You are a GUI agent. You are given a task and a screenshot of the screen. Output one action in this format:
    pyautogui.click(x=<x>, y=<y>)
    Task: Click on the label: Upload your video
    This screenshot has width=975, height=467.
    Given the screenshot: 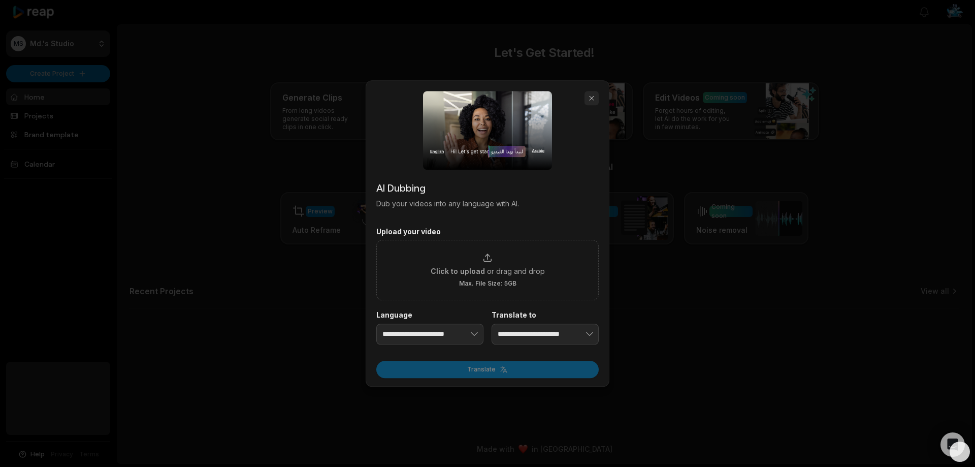 What is the action you would take?
    pyautogui.click(x=488, y=232)
    